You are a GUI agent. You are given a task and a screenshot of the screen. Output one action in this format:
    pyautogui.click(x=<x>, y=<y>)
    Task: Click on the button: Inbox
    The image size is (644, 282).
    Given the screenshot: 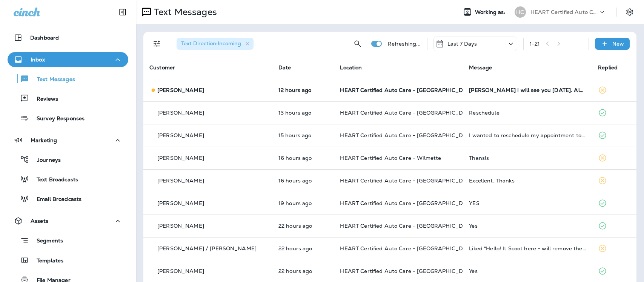 What is the action you would take?
    pyautogui.click(x=68, y=60)
    